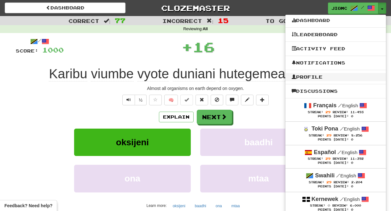 The height and width of the screenshot is (211, 391). I want to click on span: 15, so click(223, 20).